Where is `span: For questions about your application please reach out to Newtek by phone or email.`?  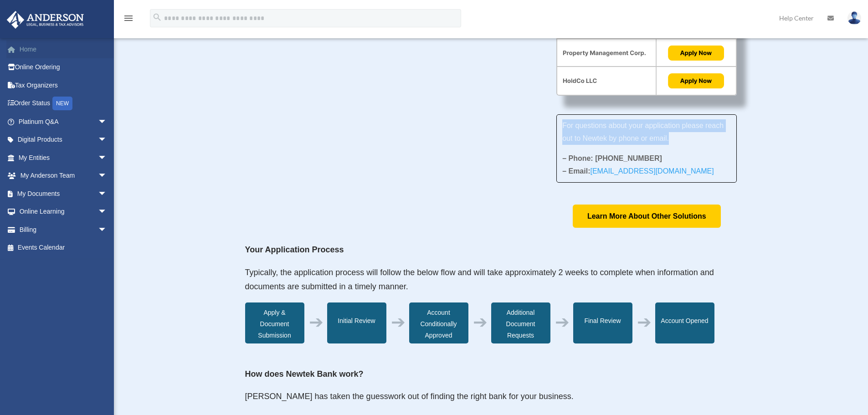 span: For questions about your application please reach out to Newtek by phone or email. is located at coordinates (643, 131).